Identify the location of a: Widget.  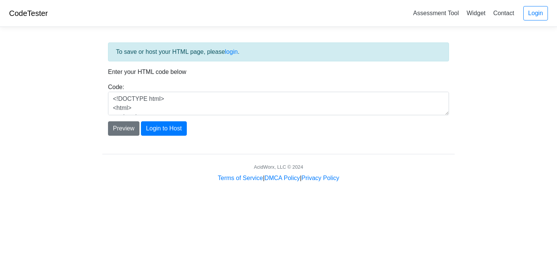
(476, 13).